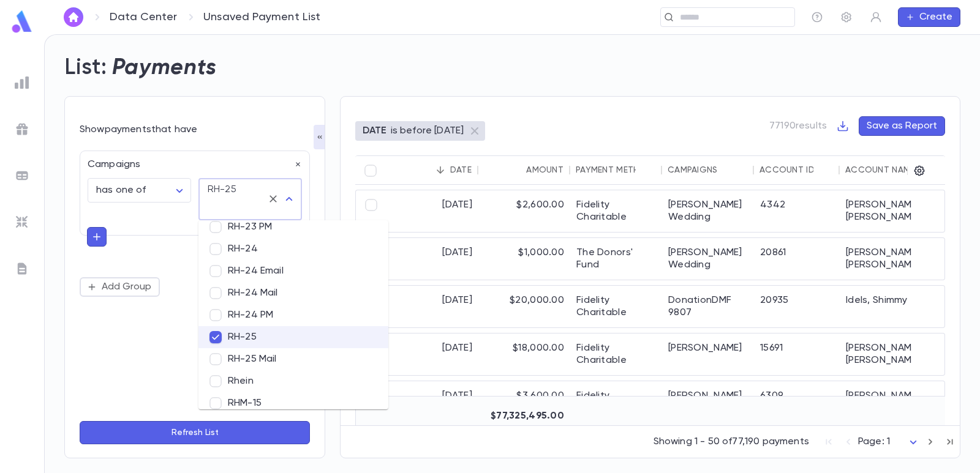 The height and width of the screenshot is (473, 980). Describe the element at coordinates (273, 199) in the screenshot. I see `button: Clear` at that location.